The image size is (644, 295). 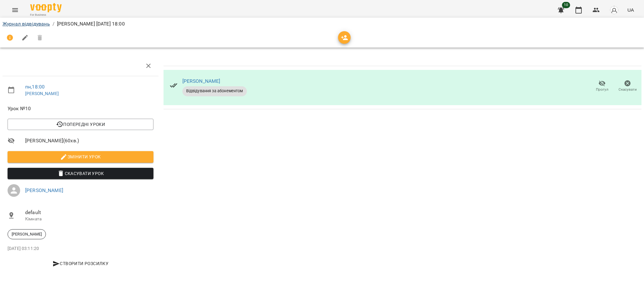 What do you see at coordinates (80, 174) in the screenshot?
I see `button: Скасувати Урок` at bounding box center [80, 174].